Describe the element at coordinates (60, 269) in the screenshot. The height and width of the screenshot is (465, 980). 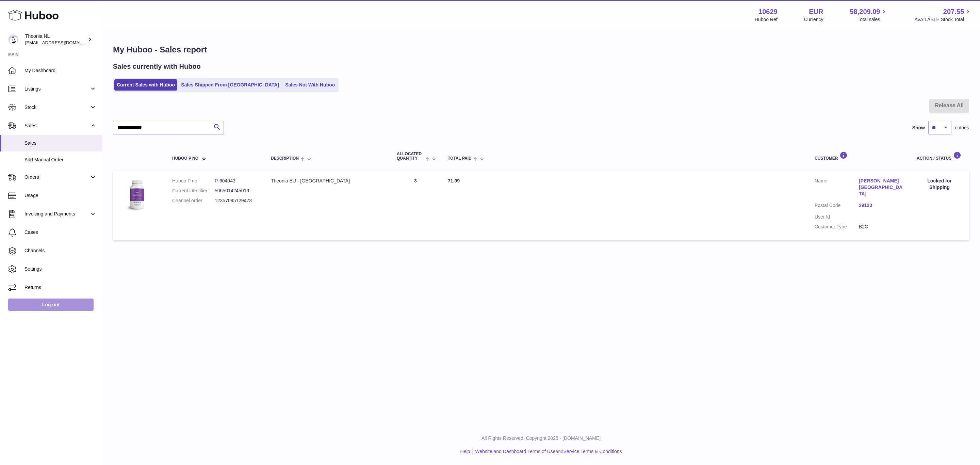
I see `span: Settings` at that location.